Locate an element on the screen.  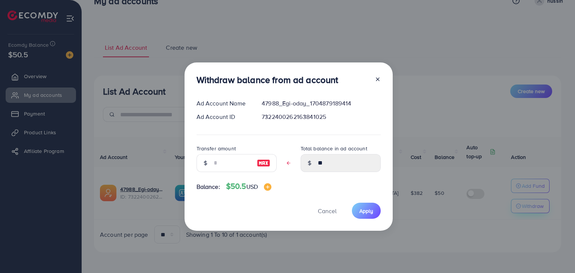
button: Apply is located at coordinates (366, 211).